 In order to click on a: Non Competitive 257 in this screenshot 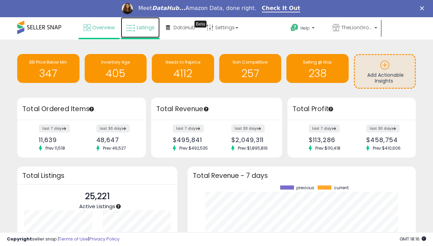, I will do `click(250, 69)`.